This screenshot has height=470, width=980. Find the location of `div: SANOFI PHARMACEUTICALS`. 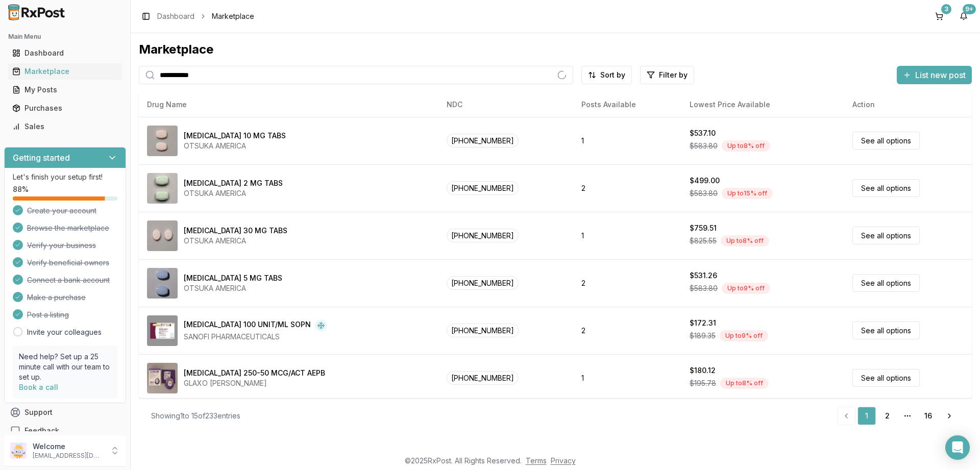

div: SANOFI PHARMACEUTICALS is located at coordinates (255, 337).